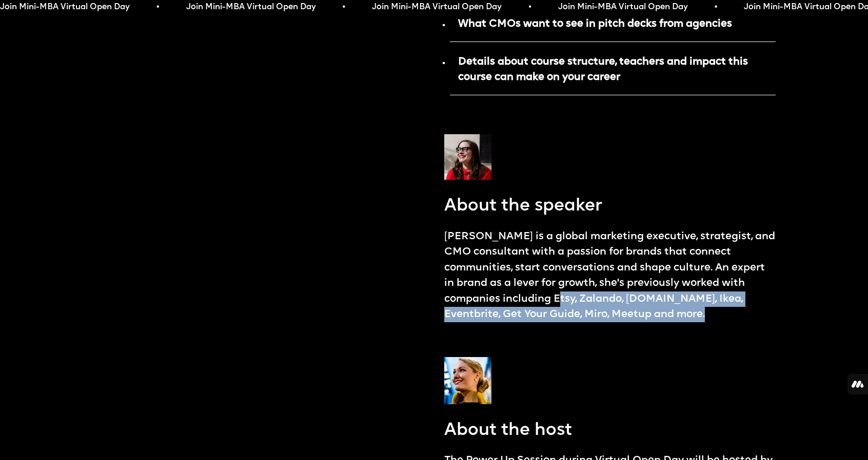  Describe the element at coordinates (595, 24) in the screenshot. I see `strong: What CMOs want to see in pitch decks from agencies` at that location.